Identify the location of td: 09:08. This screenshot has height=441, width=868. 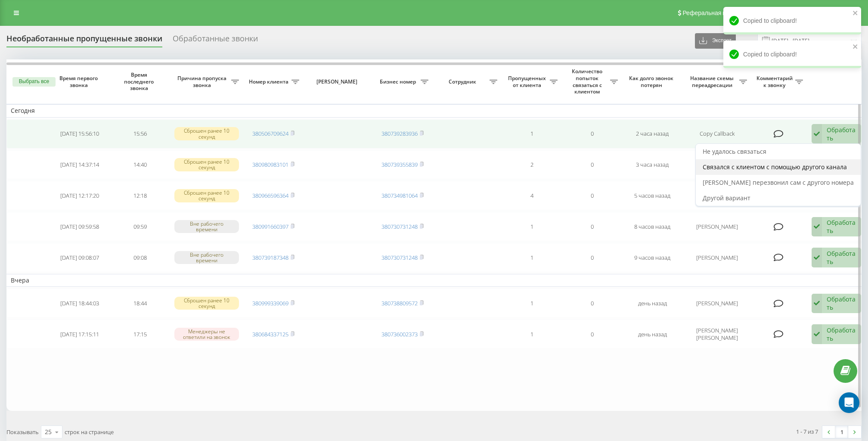
(140, 257).